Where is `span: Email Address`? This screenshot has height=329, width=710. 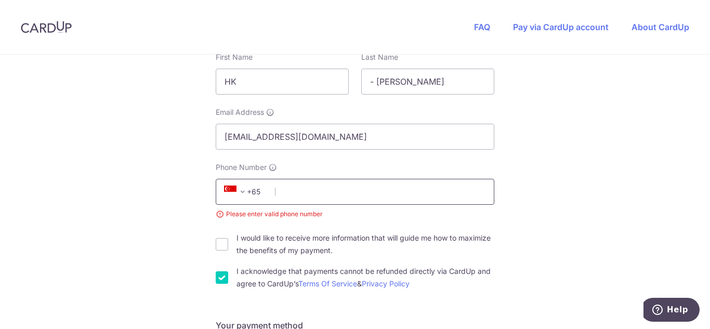
span: Email Address is located at coordinates (240, 112).